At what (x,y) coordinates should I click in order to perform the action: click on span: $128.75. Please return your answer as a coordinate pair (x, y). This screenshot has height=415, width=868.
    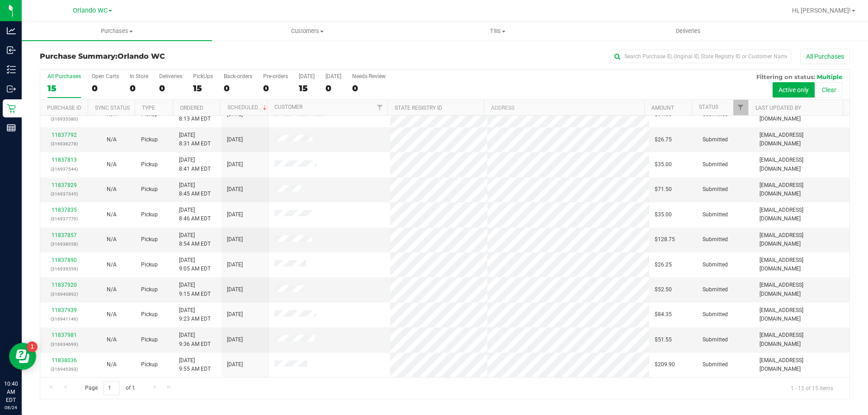
    Looking at the image, I should click on (665, 239).